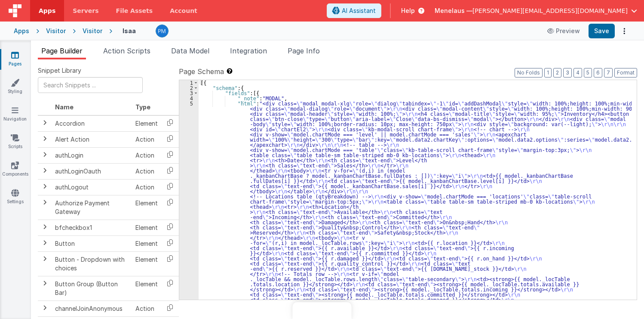 This screenshot has height=319, width=644. What do you see at coordinates (528, 73) in the screenshot?
I see `button: No Folds` at bounding box center [528, 73].